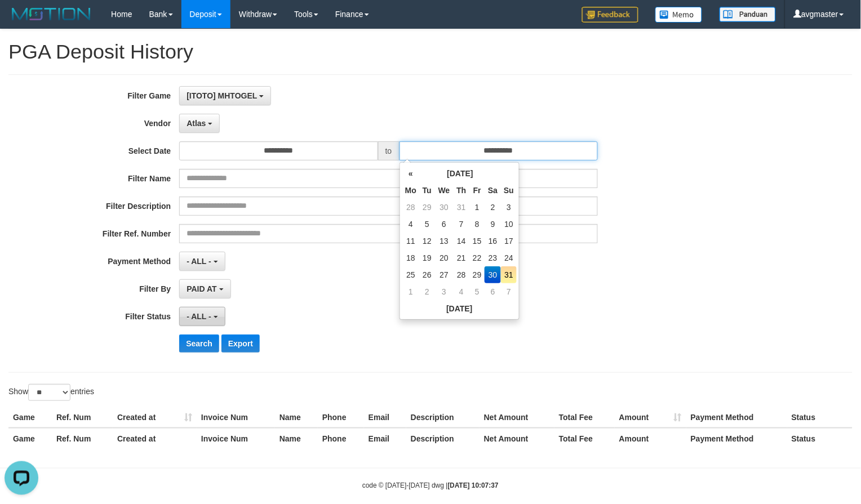 Image resolution: width=861 pixels, height=504 pixels. Describe the element at coordinates (241, 344) in the screenshot. I see `button: Export` at that location.